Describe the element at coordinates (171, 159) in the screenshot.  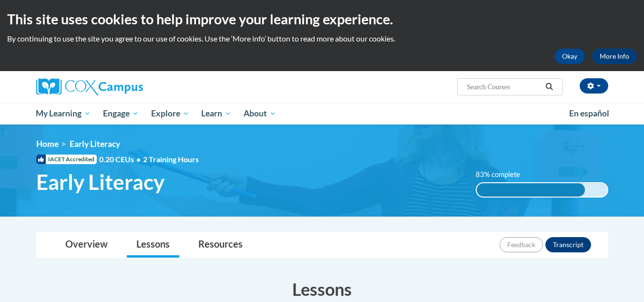
I see `span: 2 Training Hours` at that location.